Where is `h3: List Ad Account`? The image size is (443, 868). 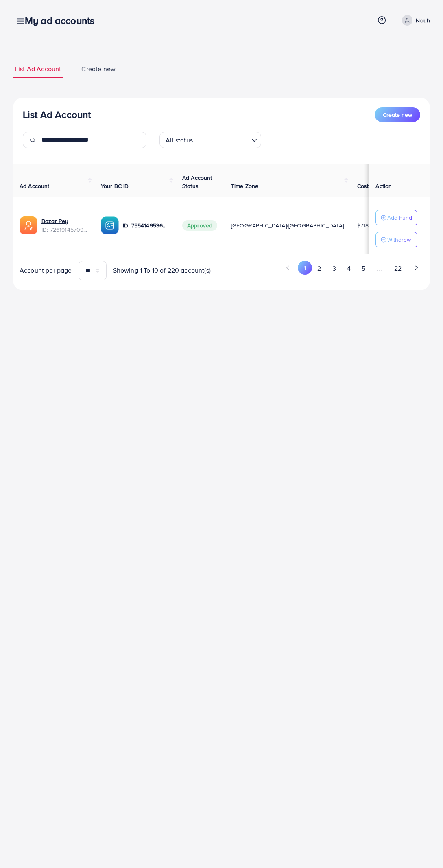 h3: List Ad Account is located at coordinates (57, 114).